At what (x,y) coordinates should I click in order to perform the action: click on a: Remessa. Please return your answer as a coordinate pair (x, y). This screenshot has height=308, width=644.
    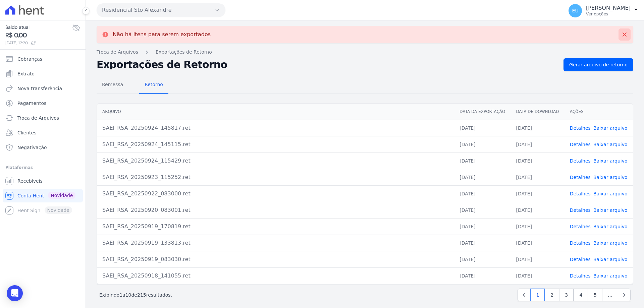
    Looking at the image, I should click on (113, 85).